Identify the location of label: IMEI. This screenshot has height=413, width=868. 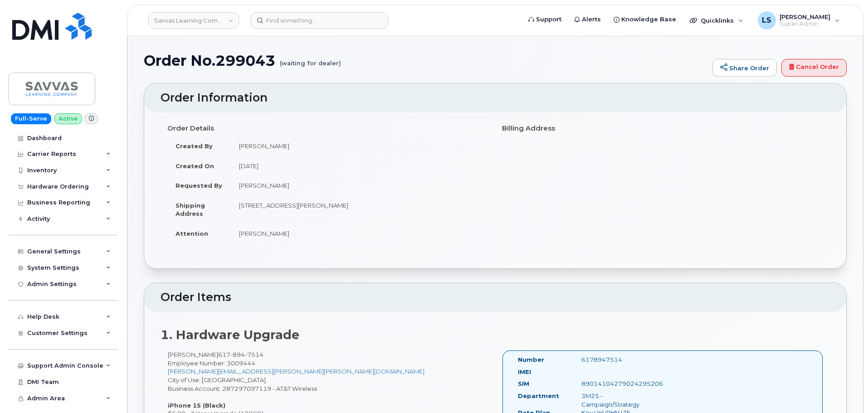
(525, 372).